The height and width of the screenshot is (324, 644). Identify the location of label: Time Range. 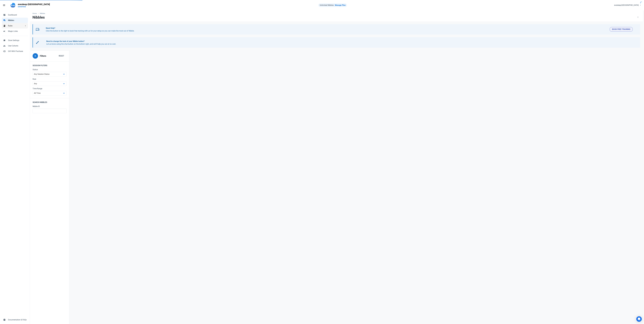
(50, 89).